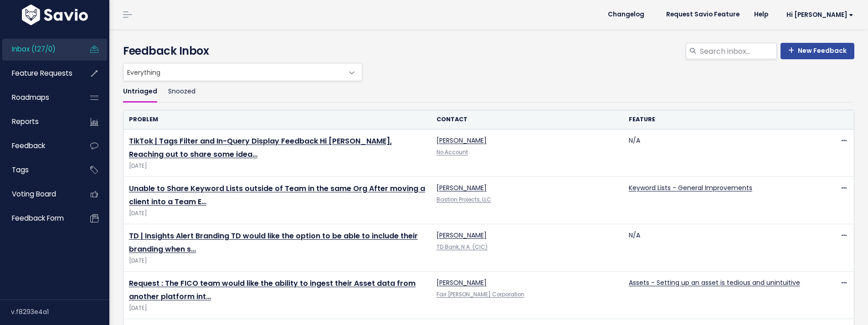 This screenshot has width=868, height=325. What do you see at coordinates (38, 97) in the screenshot?
I see `a: Roadmaps` at bounding box center [38, 97].